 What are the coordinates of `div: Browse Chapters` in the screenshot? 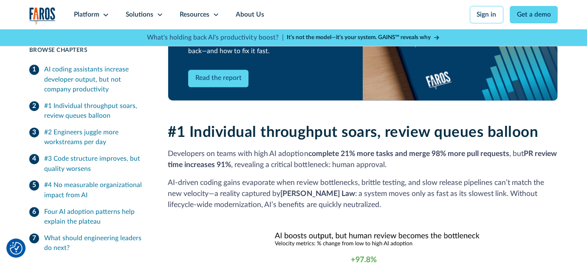 It's located at (89, 51).